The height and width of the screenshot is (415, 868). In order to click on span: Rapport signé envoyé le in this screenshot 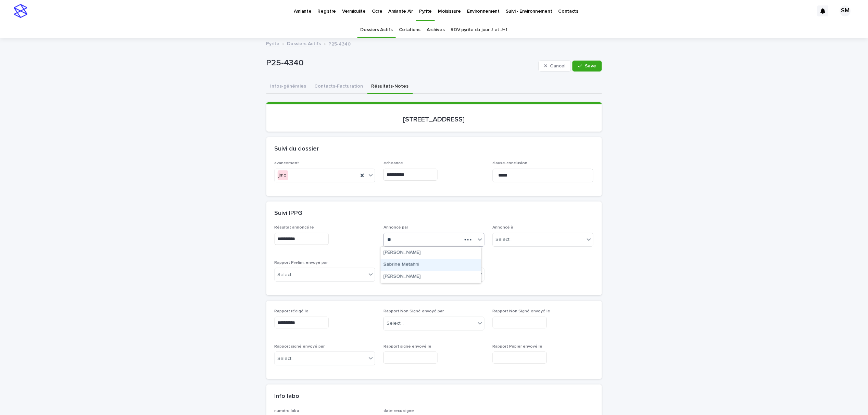, I will do `click(407, 347)`.